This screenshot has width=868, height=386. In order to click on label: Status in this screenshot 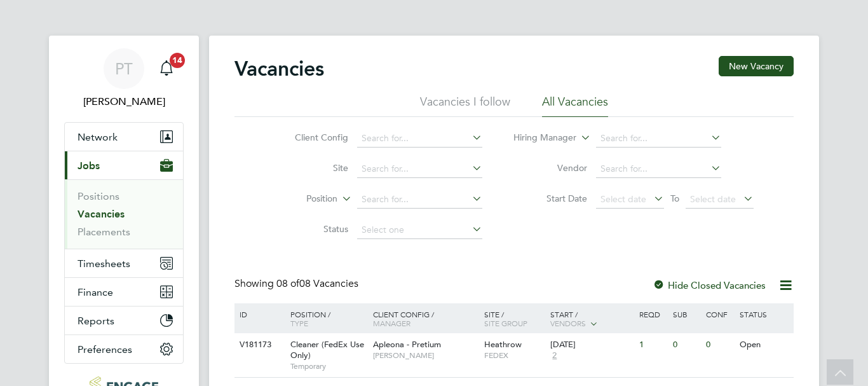, I will do `click(311, 229)`.